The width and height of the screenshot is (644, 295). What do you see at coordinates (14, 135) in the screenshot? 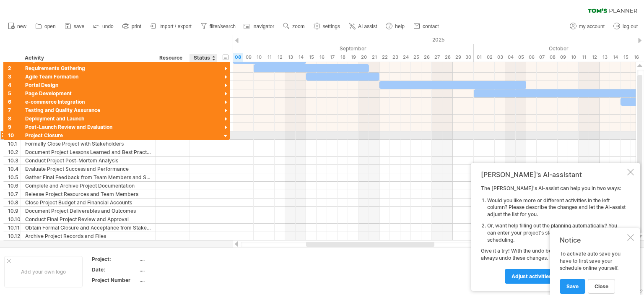
I see `div: 10` at bounding box center [14, 135].